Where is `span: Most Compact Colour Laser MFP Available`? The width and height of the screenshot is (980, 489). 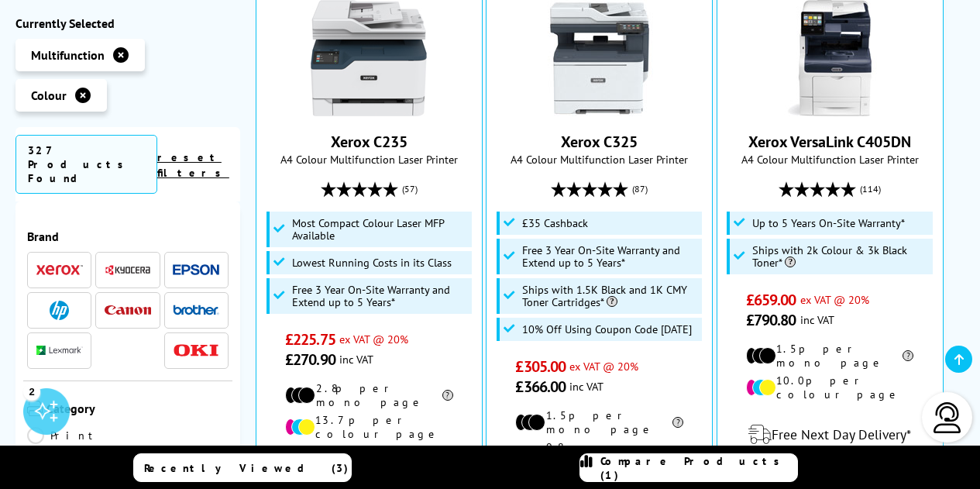
span: Most Compact Colour Laser MFP Available is located at coordinates (380, 230).